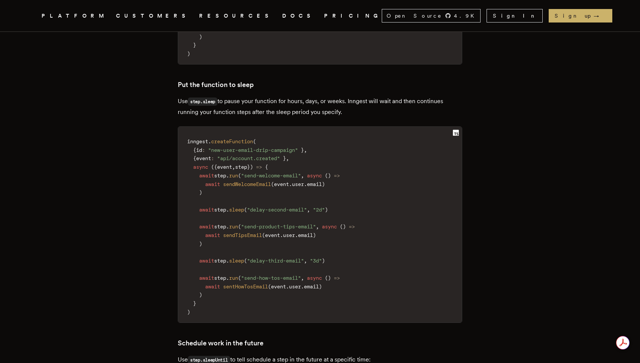 This screenshot has width=640, height=363. What do you see at coordinates (236, 16) in the screenshot?
I see `button: RESOURCES` at bounding box center [236, 16].